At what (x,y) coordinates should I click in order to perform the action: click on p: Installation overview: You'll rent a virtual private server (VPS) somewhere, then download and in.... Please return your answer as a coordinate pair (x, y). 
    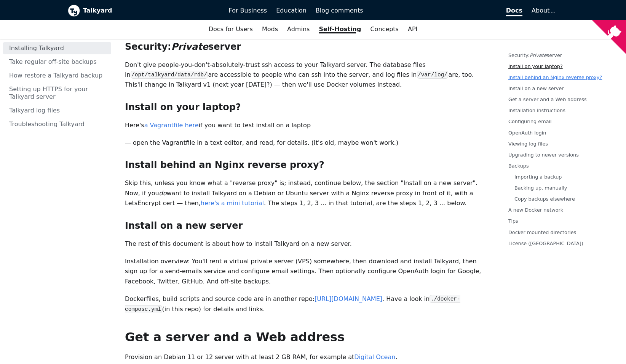
    Looking at the image, I should click on (307, 272).